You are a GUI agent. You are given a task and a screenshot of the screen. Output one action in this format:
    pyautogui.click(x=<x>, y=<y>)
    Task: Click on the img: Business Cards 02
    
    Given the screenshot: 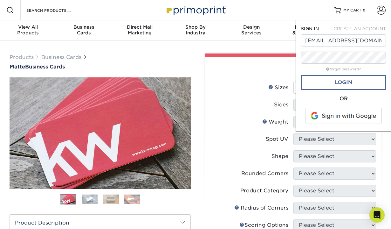 What is the action you would take?
    pyautogui.click(x=90, y=199)
    